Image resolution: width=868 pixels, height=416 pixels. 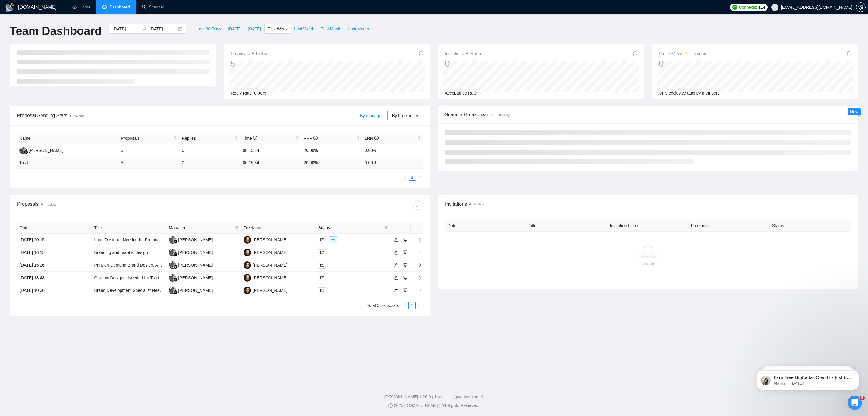 I want to click on span: Invitations, so click(x=463, y=54).